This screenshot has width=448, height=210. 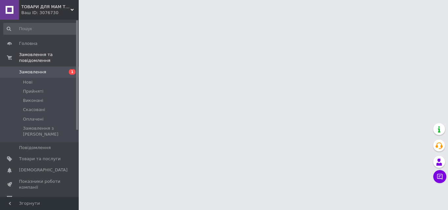 What do you see at coordinates (40, 29) in the screenshot?
I see `input: Пошук` at bounding box center [40, 29].